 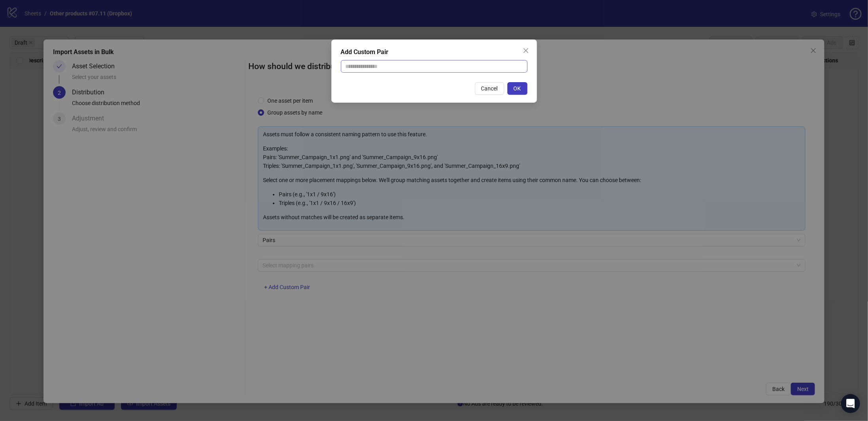 I want to click on span: close, so click(x=526, y=50).